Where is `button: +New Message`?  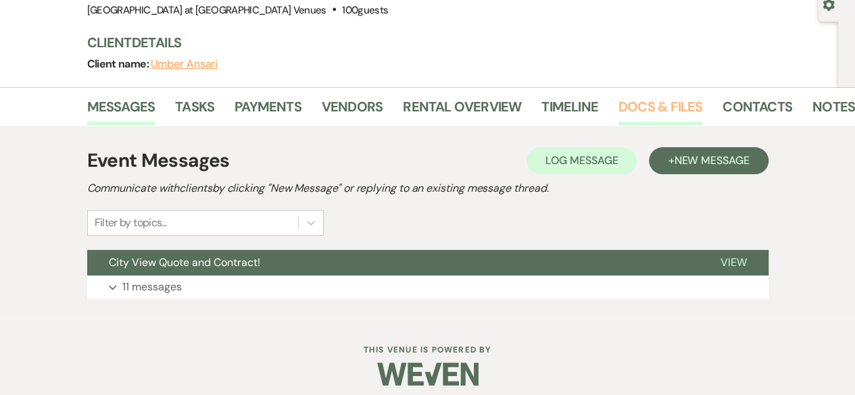
button: +New Message is located at coordinates (708, 161).